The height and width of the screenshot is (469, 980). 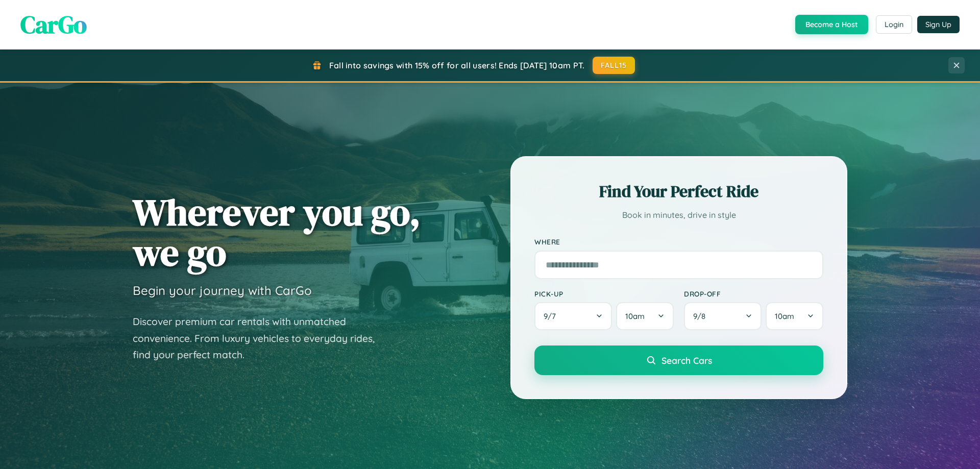 I want to click on h2: Find Your Perfect Ride, so click(x=679, y=192).